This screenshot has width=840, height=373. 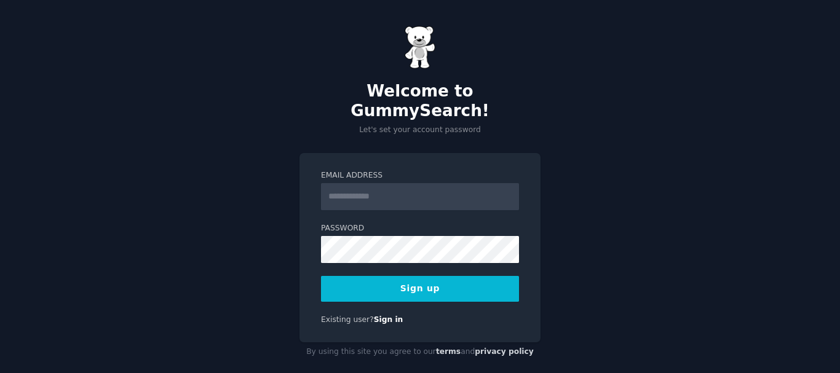 I want to click on label: Email Address, so click(x=420, y=176).